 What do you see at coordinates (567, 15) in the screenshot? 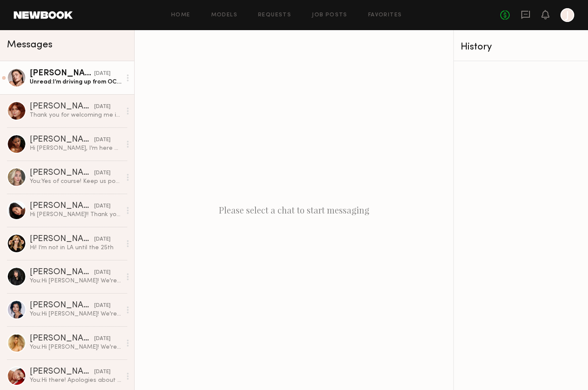
I see `a: J` at bounding box center [567, 15].